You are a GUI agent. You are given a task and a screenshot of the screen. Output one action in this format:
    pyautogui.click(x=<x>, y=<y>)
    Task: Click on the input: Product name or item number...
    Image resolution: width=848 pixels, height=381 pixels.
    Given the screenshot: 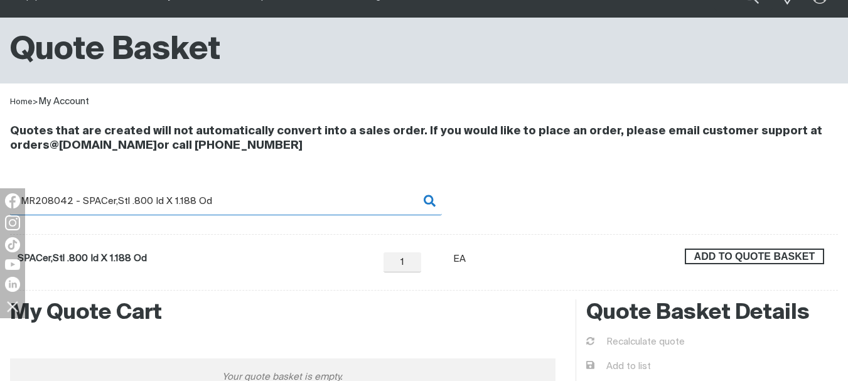 What is the action you would take?
    pyautogui.click(x=226, y=201)
    